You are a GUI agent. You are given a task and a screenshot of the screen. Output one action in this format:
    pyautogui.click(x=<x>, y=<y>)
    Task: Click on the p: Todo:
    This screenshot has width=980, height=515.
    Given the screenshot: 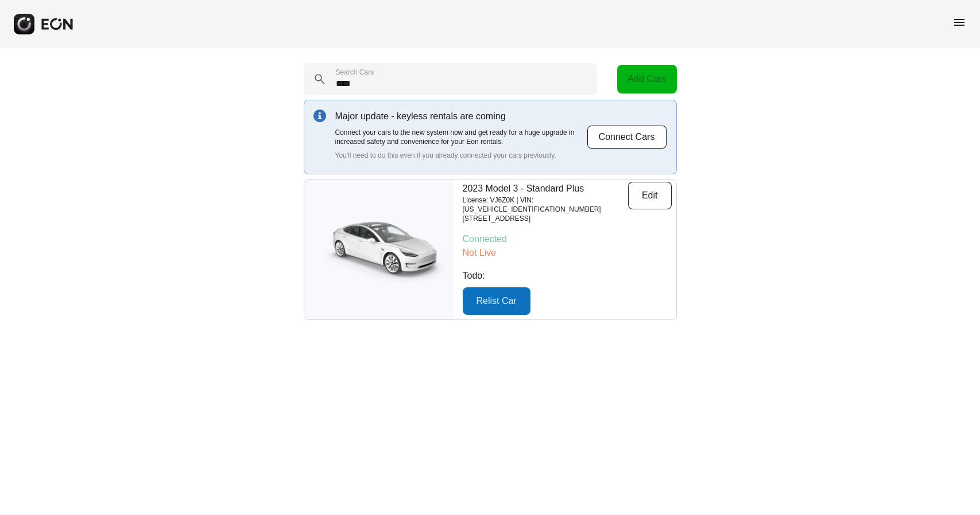 What is the action you would take?
    pyautogui.click(x=567, y=276)
    